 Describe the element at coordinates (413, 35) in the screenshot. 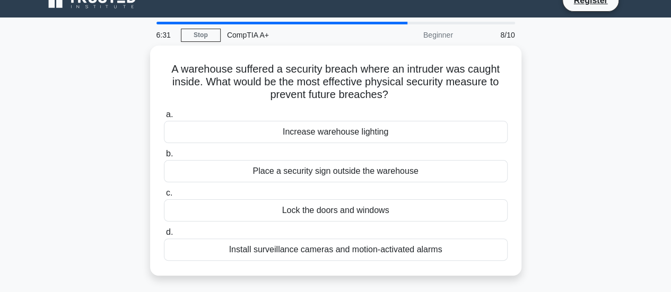

I see `div: Beginner` at that location.